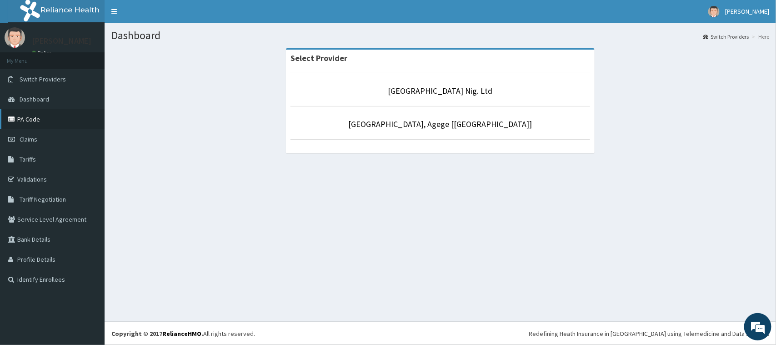  Describe the element at coordinates (89, 160) in the screenshot. I see `span: We're online!` at that location.